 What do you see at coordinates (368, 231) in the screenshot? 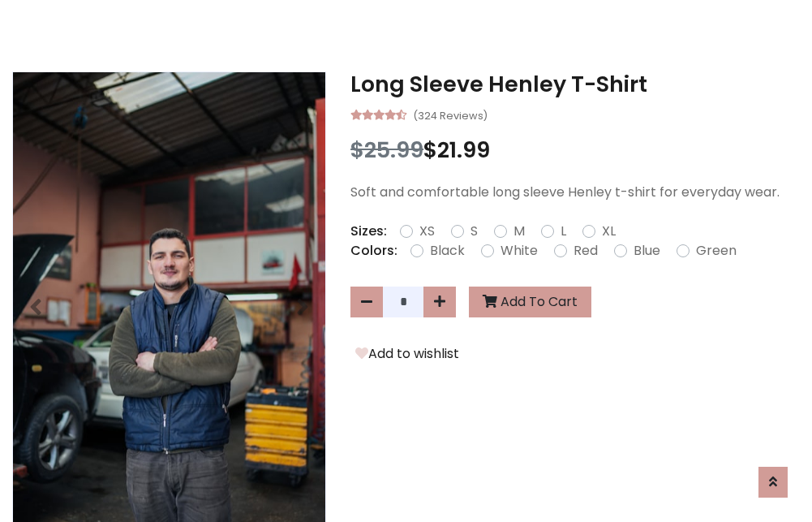
I see `p: Sizes:` at bounding box center [368, 231].